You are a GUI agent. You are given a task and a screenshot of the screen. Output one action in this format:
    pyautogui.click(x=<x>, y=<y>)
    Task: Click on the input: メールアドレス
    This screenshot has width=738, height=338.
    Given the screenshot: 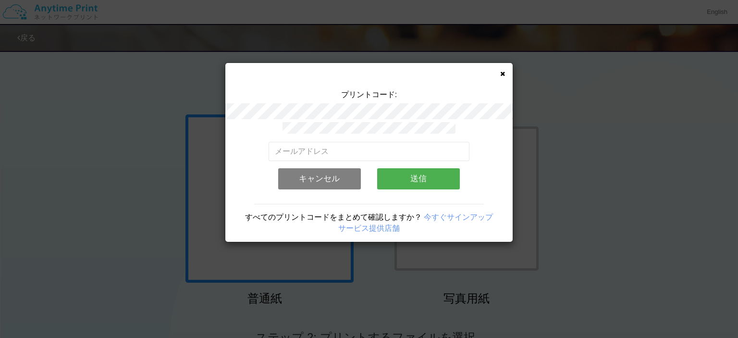 What is the action you would take?
    pyautogui.click(x=369, y=151)
    